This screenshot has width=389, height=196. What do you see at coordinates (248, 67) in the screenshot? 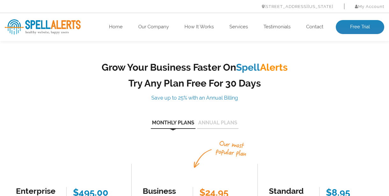
I see `span: Spell` at bounding box center [248, 67].